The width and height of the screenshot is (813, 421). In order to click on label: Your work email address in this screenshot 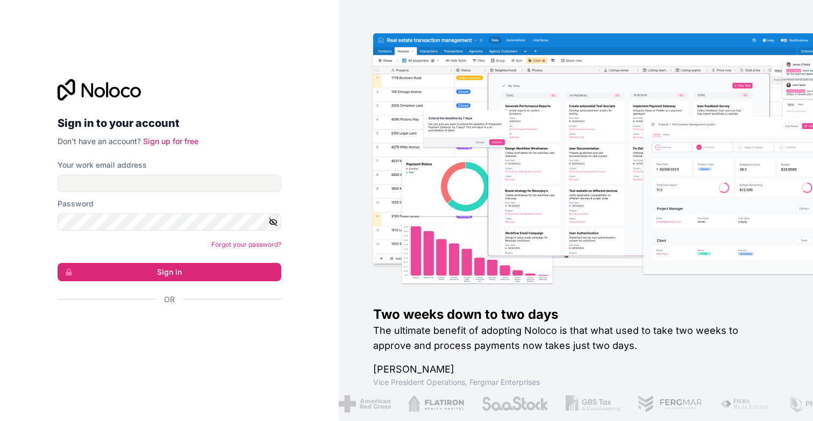, I will do `click(102, 165)`.